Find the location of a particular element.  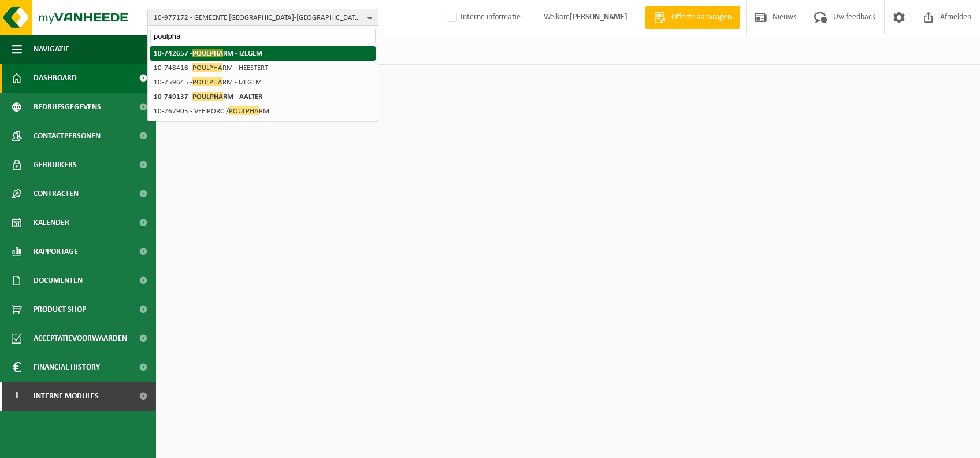

span: Financial History is located at coordinates (67, 367).